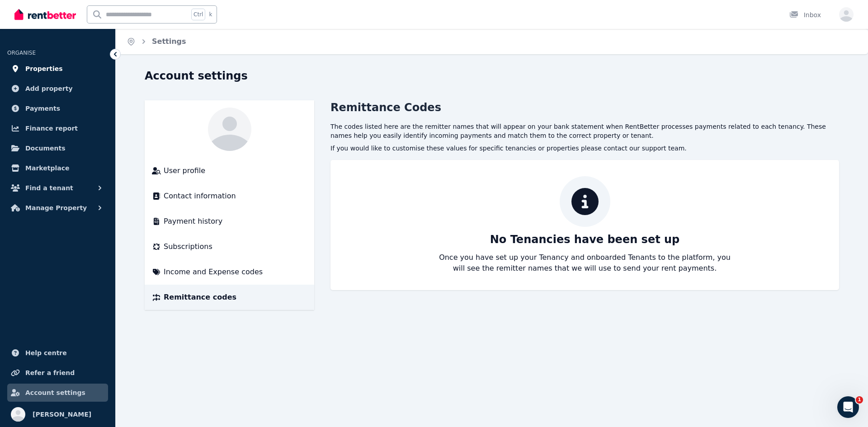  What do you see at coordinates (229, 298) in the screenshot?
I see `a: Remittance codes` at bounding box center [229, 298].